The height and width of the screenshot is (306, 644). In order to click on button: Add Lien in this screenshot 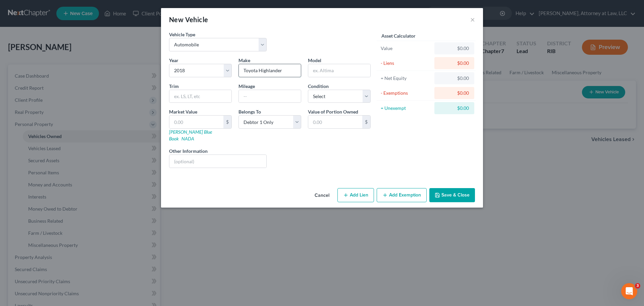, I will do `click(355, 195)`.